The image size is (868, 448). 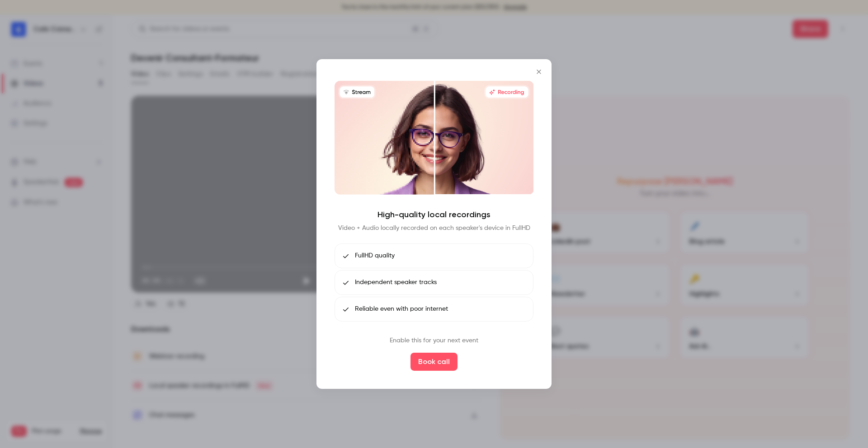 What do you see at coordinates (434, 361) in the screenshot?
I see `button: Book call` at bounding box center [434, 361].